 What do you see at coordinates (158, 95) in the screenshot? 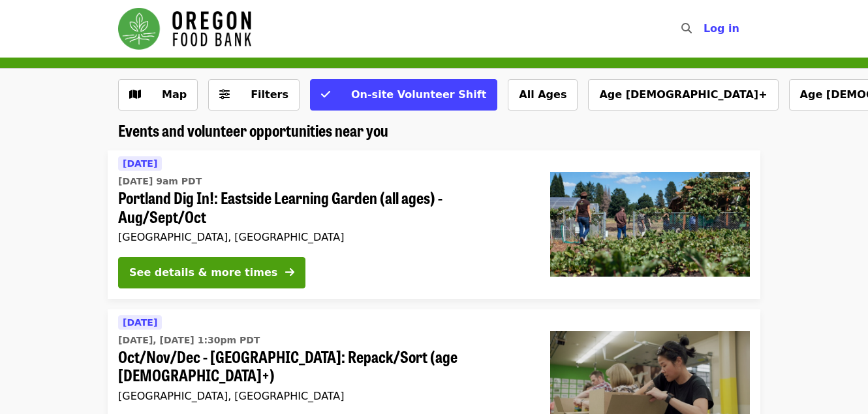
I see `button: Show map view` at bounding box center [158, 95].